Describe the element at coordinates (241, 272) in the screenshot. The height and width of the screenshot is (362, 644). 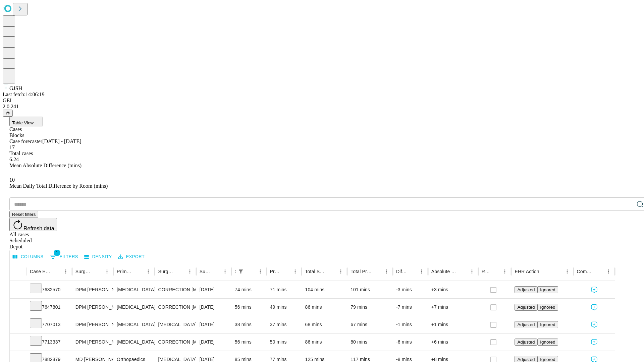
I see `div: 1 active filter` at that location.